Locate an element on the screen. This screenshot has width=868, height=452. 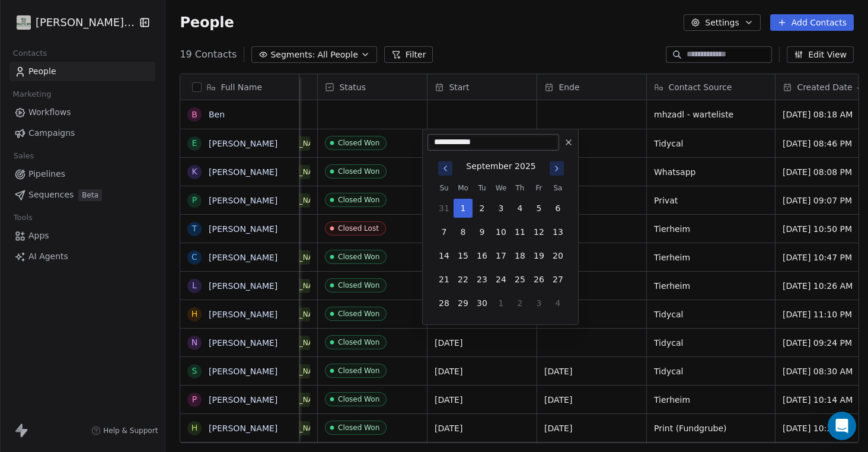
button: 10 is located at coordinates (501, 232).